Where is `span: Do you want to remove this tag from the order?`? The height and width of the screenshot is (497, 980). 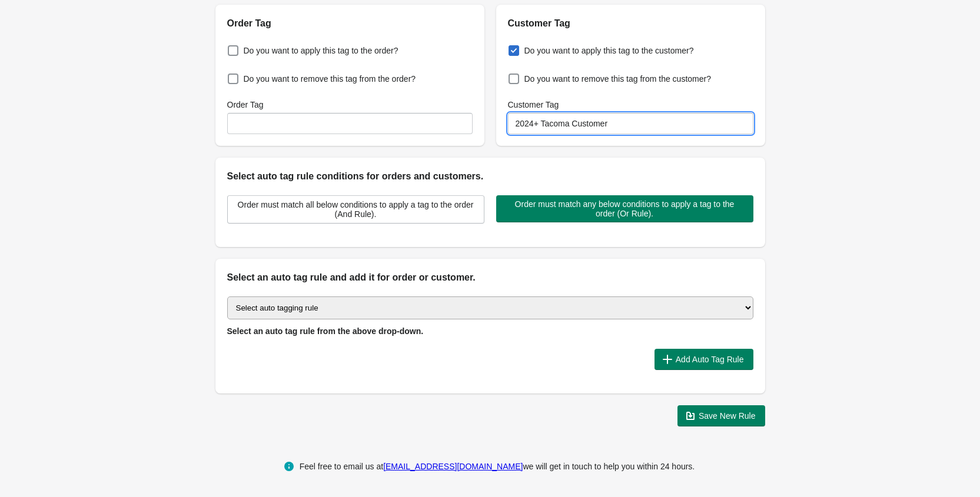 span: Do you want to remove this tag from the order? is located at coordinates (329, 79).